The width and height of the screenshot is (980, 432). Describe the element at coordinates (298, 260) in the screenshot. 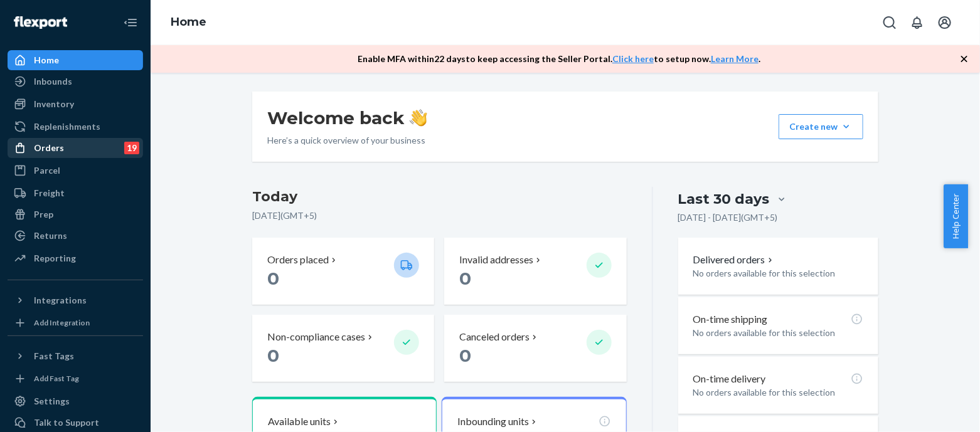

I see `p: Orders placed` at that location.